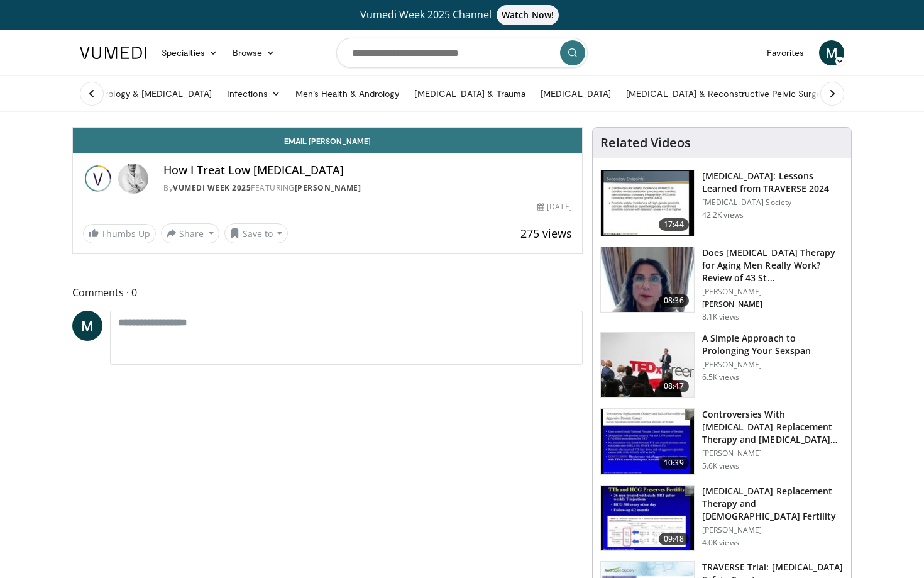 This screenshot has width=924, height=578. I want to click on a: Thumbs Up, so click(119, 233).